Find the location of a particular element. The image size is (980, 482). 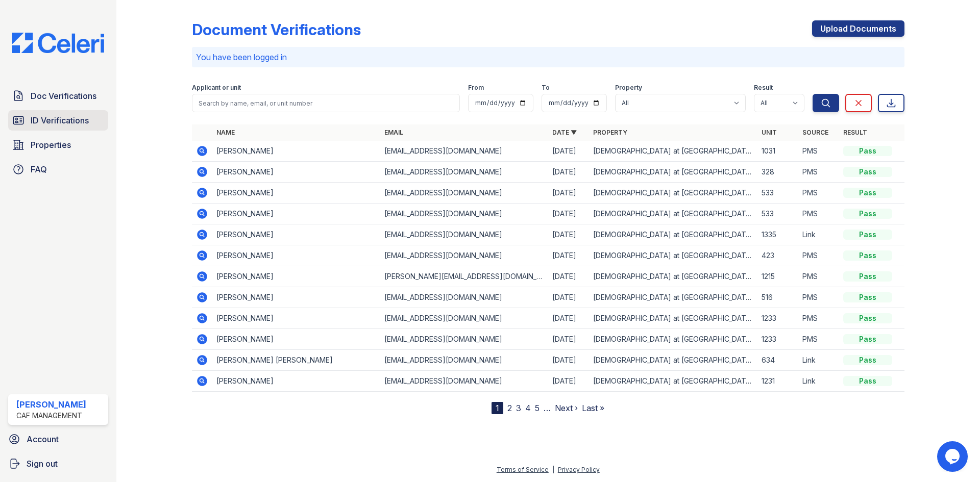

a: FAQ is located at coordinates (58, 170).